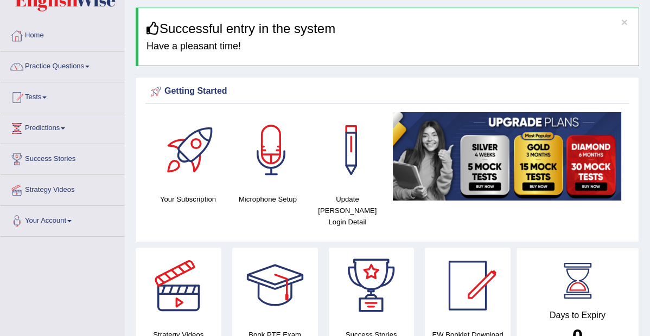  What do you see at coordinates (388, 47) in the screenshot?
I see `h4: Have a pleasant time!` at bounding box center [388, 47].